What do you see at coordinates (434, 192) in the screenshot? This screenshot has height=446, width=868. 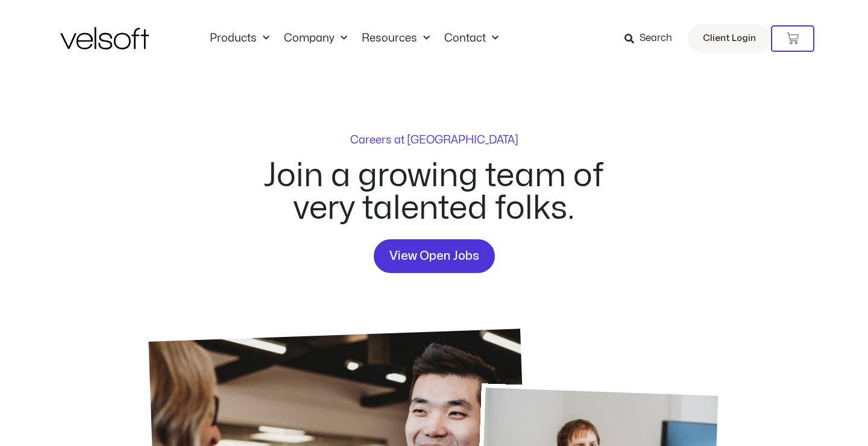 I see `h2: Join a growing team of very talented folks.` at bounding box center [434, 192].